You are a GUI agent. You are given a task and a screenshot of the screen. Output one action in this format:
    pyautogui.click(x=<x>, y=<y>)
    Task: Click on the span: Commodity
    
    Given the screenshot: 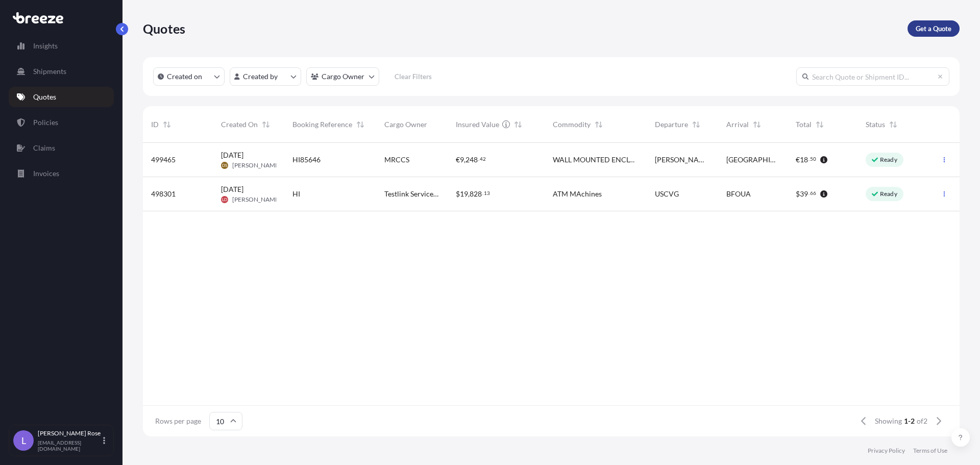 What is the action you would take?
    pyautogui.click(x=571, y=124)
    